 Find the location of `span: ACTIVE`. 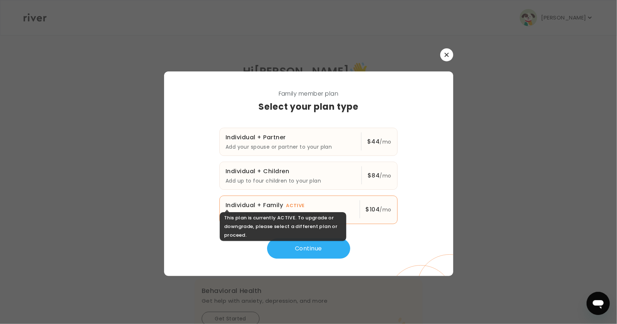

span: ACTIVE is located at coordinates (295, 206).